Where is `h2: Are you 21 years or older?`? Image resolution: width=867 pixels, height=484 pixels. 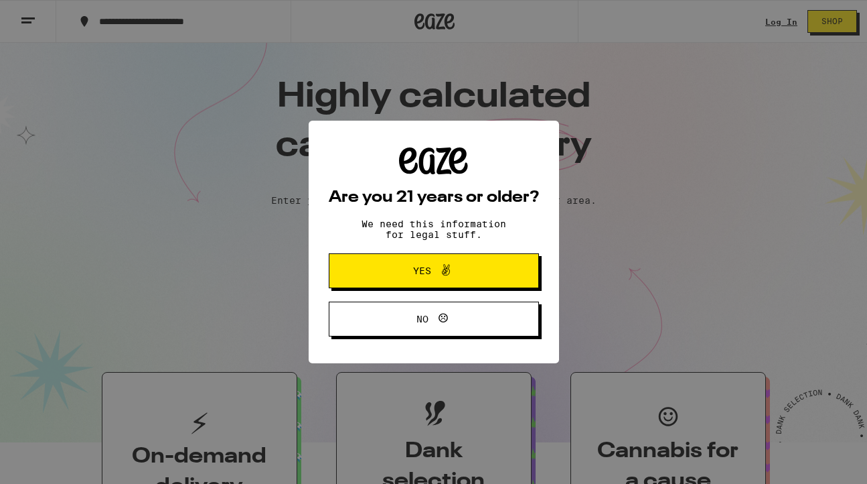 h2: Are you 21 years or older? is located at coordinates (434, 198).